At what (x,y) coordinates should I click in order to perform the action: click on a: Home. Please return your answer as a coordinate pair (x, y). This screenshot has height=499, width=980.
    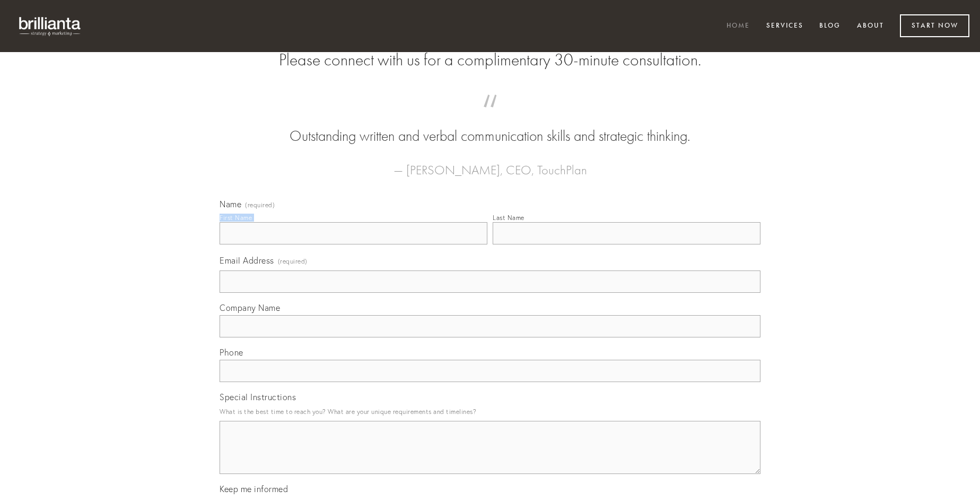
    Looking at the image, I should click on (738, 26).